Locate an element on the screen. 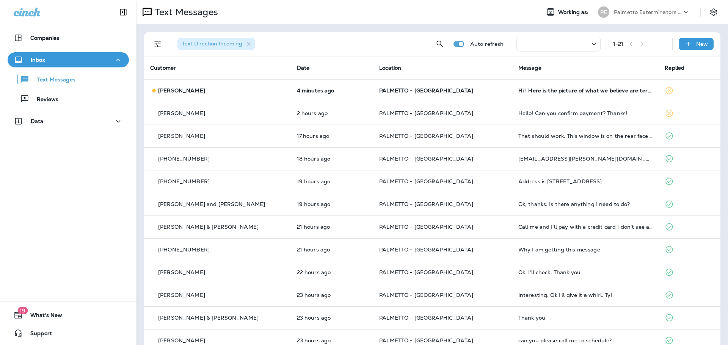 This screenshot has height=345, width=728. span: Customer is located at coordinates (163, 68).